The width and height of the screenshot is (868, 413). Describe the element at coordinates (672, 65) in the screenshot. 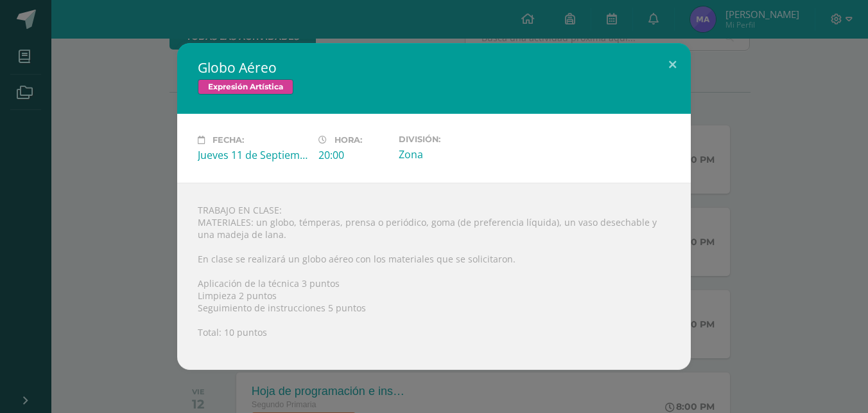

I see `button: Close (Esc)` at that location.